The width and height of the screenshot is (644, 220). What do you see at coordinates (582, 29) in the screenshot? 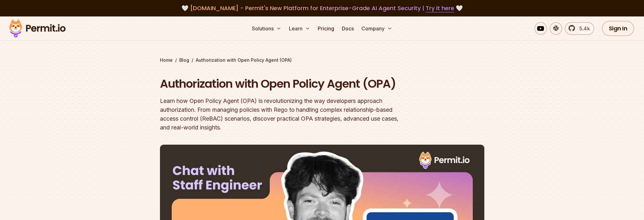
I see `span: 5.4k` at bounding box center [582, 29].